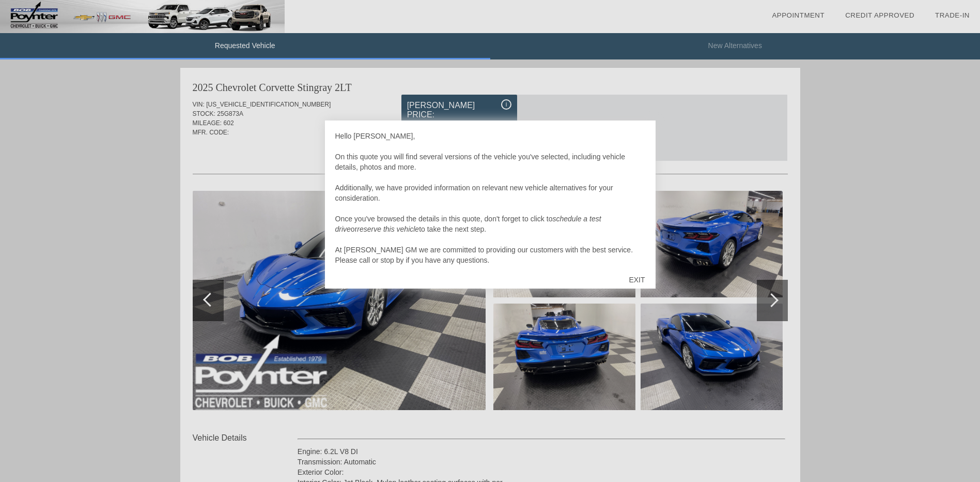 The width and height of the screenshot is (980, 482). What do you see at coordinates (880, 15) in the screenshot?
I see `a: Credit Approved` at bounding box center [880, 15].